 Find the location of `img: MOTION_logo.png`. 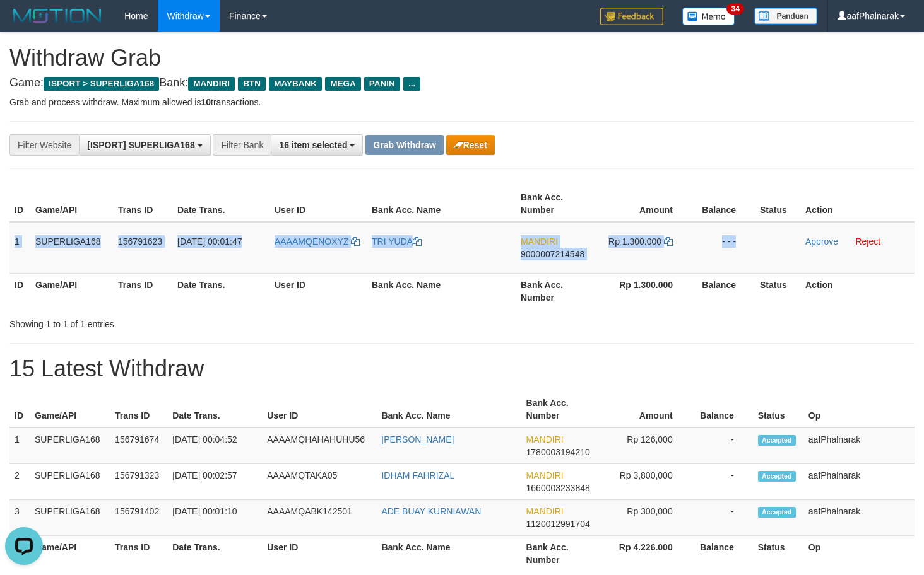

img: MOTION_logo.png is located at coordinates (58, 16).